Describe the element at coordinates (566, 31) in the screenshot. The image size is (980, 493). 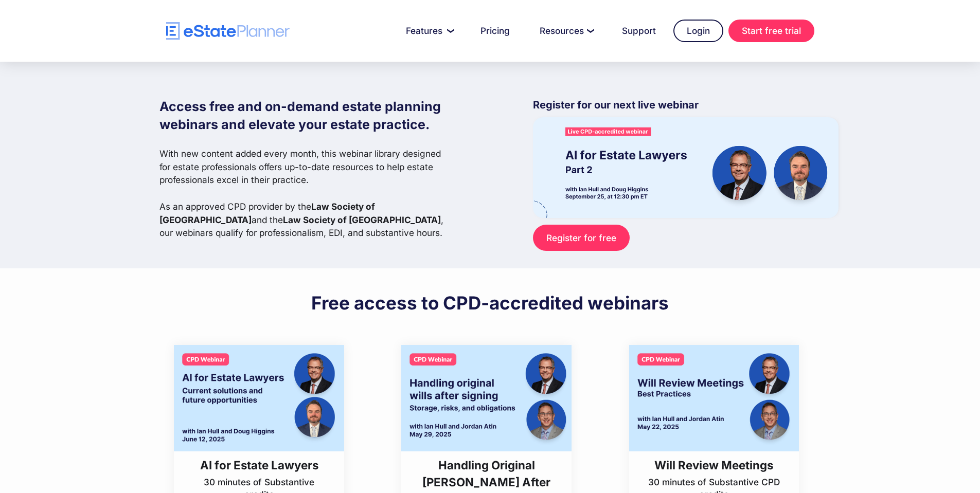
I see `a: Resources` at that location.